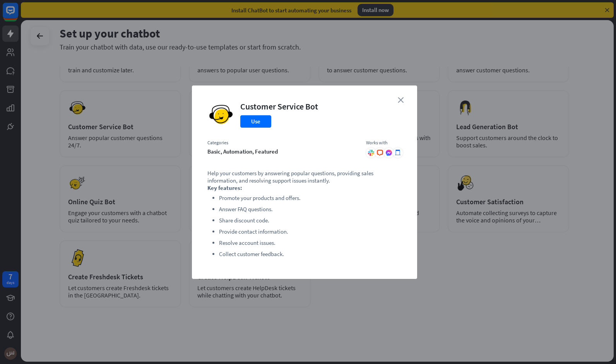  What do you see at coordinates (310, 243) in the screenshot?
I see `li: Resolve account issues.` at bounding box center [310, 243].